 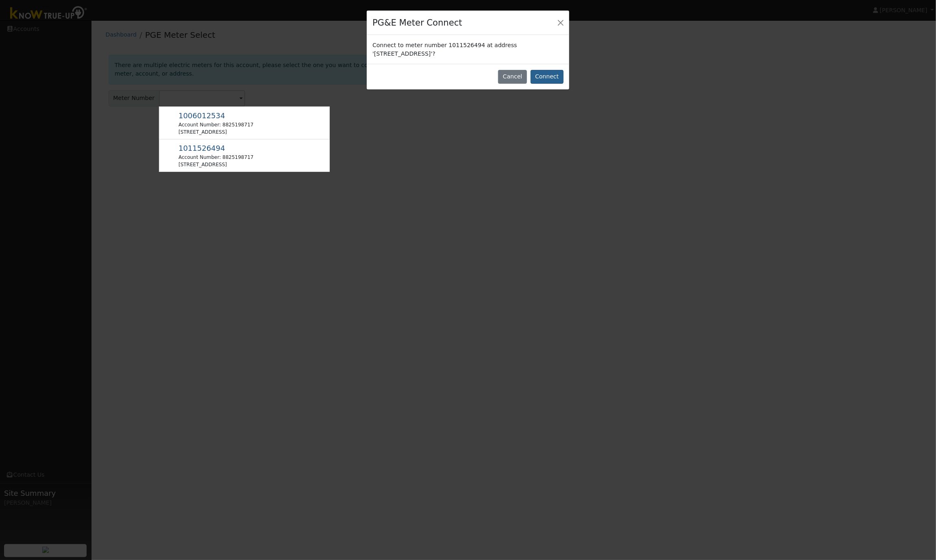 I want to click on span: Usage Point: 6396844328, so click(x=202, y=116).